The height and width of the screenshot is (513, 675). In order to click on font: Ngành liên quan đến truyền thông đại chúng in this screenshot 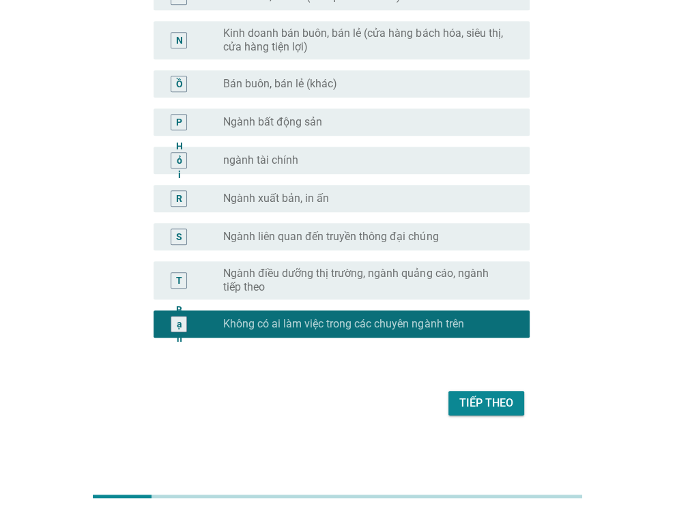, I will do `click(330, 236)`.